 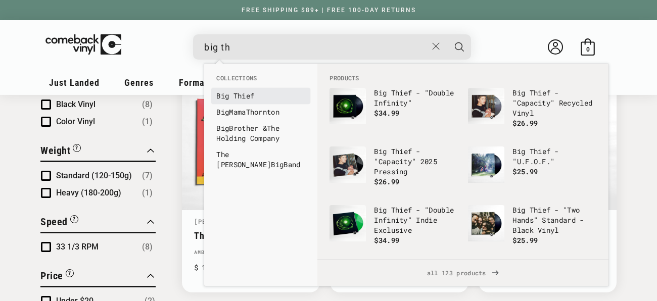 I want to click on li: Collections, so click(x=261, y=81).